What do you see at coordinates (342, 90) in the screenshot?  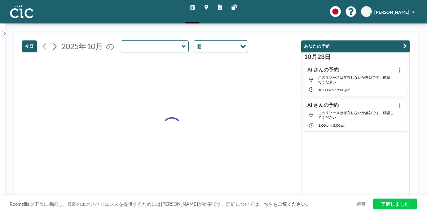 I see `span: 12:00 PM` at bounding box center [342, 90].